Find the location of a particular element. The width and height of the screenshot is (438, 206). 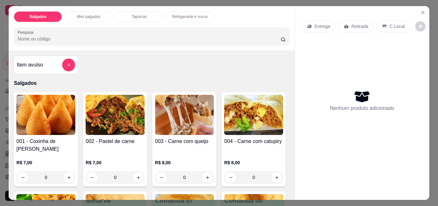

p: Mini salgados is located at coordinates (89, 17).